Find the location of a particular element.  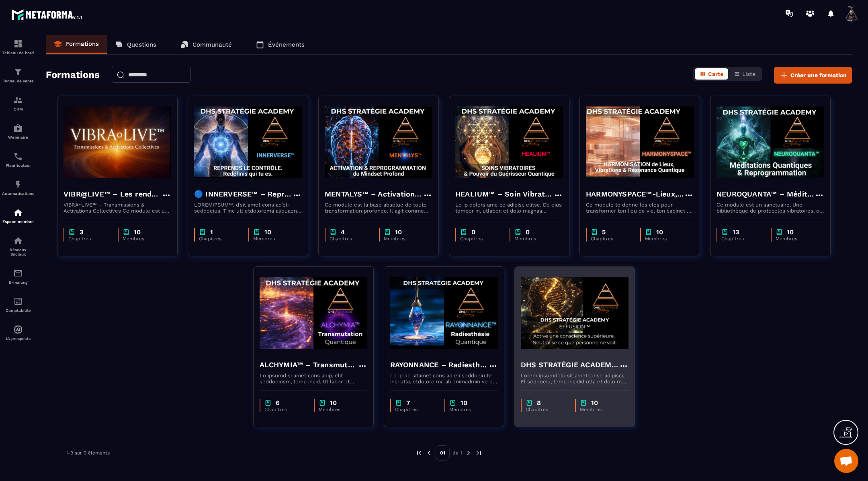

img: next is located at coordinates (469, 452).